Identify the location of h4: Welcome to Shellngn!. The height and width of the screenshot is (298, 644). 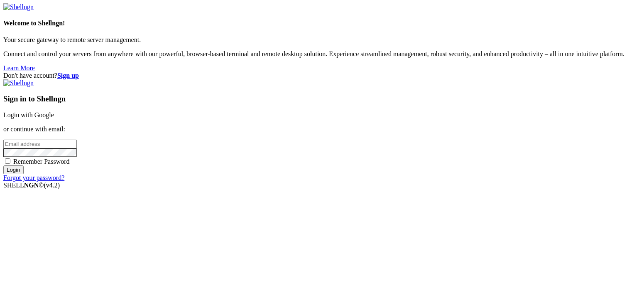
(322, 23).